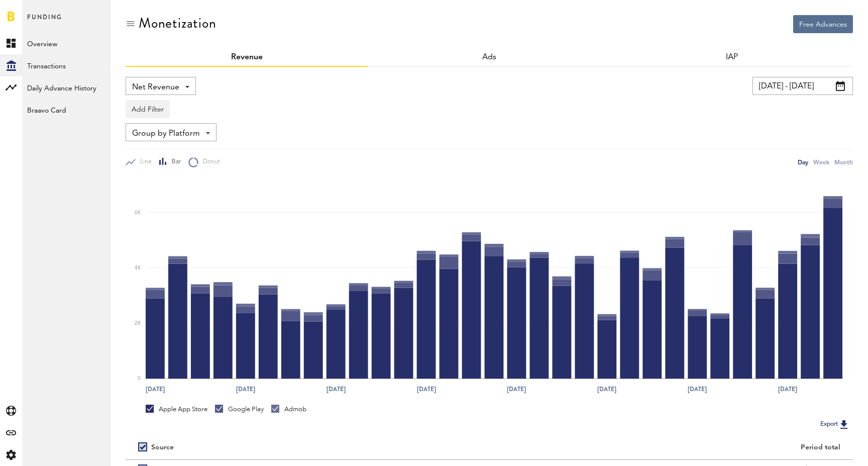 This screenshot has width=868, height=466. What do you see at coordinates (67, 65) in the screenshot?
I see `a: Transactions` at bounding box center [67, 65].